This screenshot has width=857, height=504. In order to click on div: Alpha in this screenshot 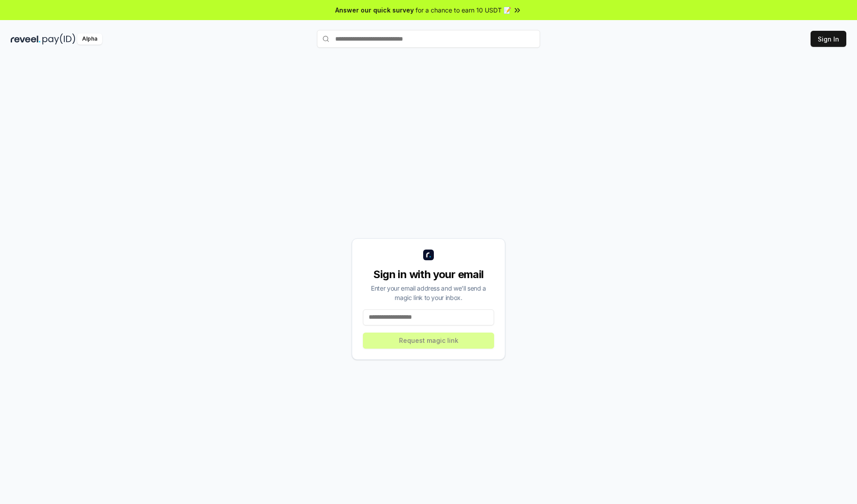, I will do `click(90, 39)`.